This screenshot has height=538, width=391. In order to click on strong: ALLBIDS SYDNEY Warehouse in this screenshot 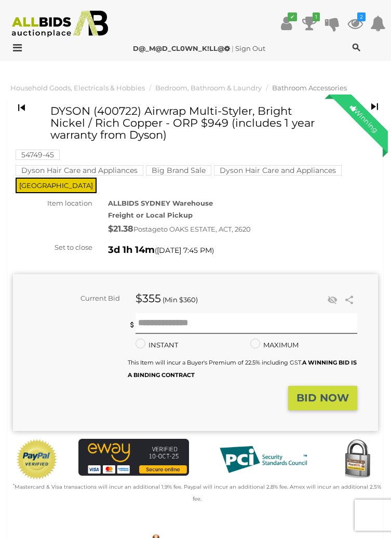, I will do `click(161, 203)`.